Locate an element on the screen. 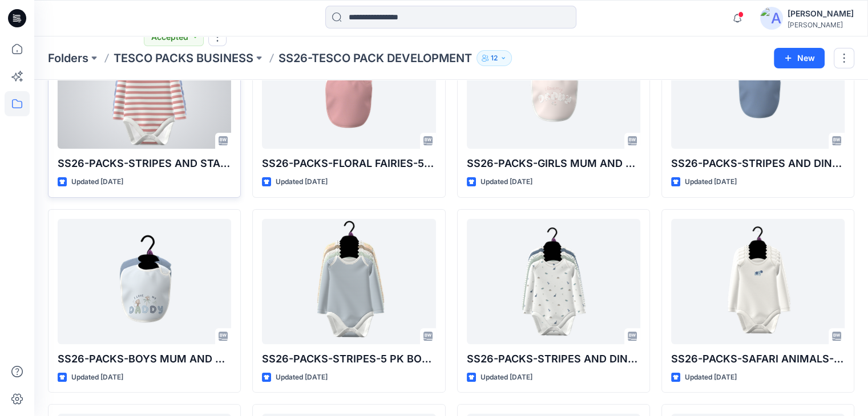 This screenshot has height=416, width=868. p: 12 is located at coordinates (494, 58).